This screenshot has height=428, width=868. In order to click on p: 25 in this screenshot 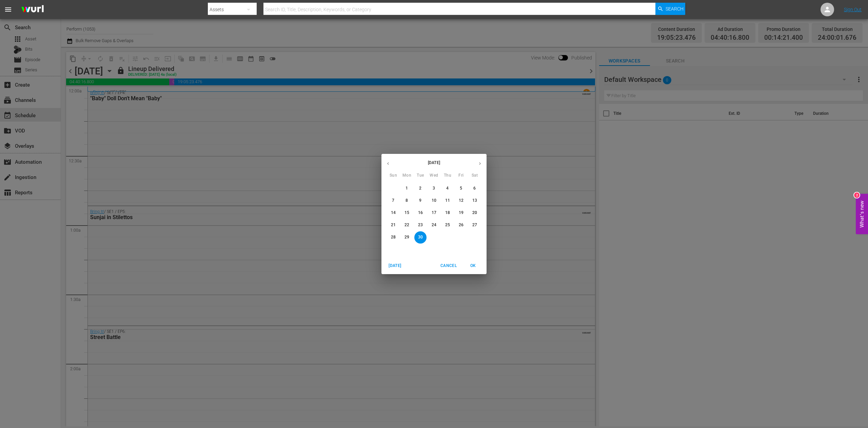, I will do `click(447, 225)`.